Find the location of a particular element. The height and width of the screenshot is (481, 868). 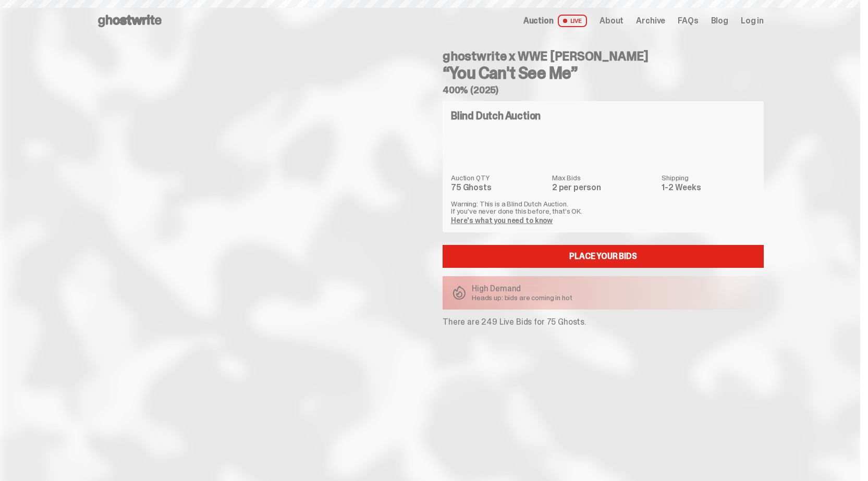

p: High Demand is located at coordinates (522, 288).